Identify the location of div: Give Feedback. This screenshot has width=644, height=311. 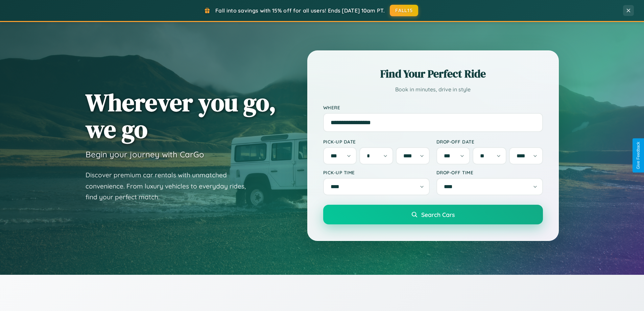
(638, 155).